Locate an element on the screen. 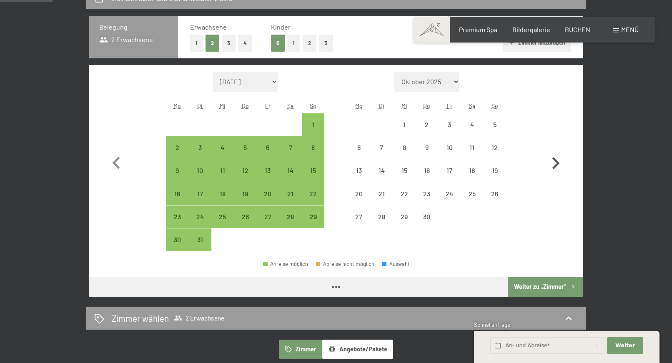  div: Tue Apr 07 2026 is located at coordinates (381, 148).